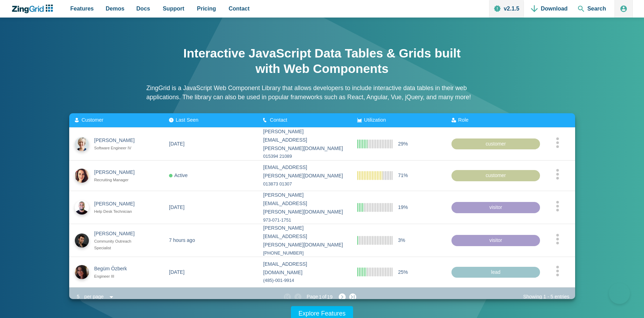 Image resolution: width=644 pixels, height=318 pixels. I want to click on div: 015394 21089, so click(304, 156).